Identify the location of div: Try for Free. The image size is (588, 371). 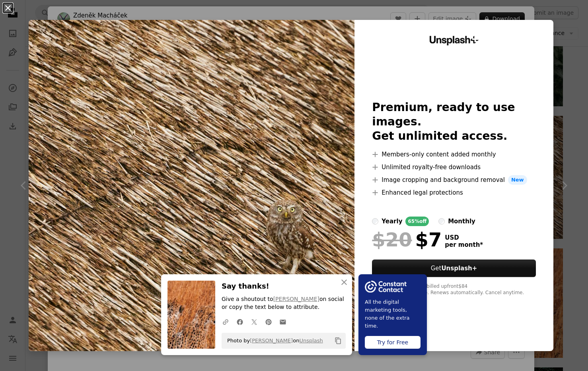
(393, 342).